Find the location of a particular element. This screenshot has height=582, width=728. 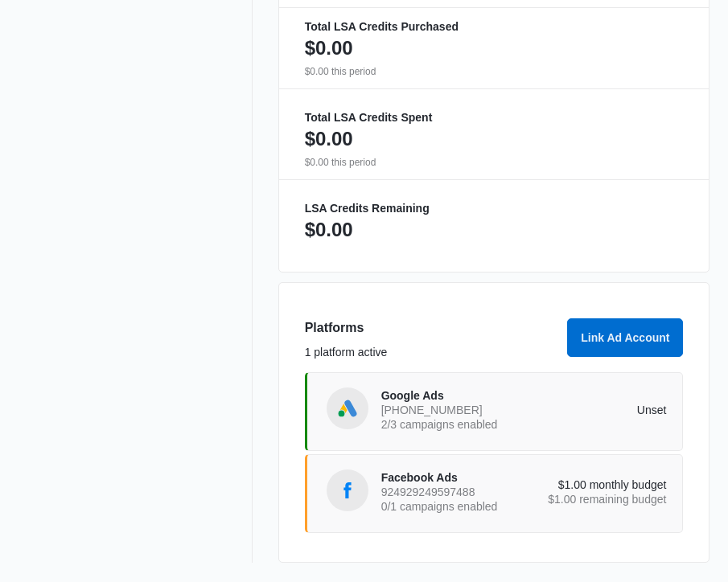

p: Total LSA Credits Purchased is located at coordinates (494, 27).